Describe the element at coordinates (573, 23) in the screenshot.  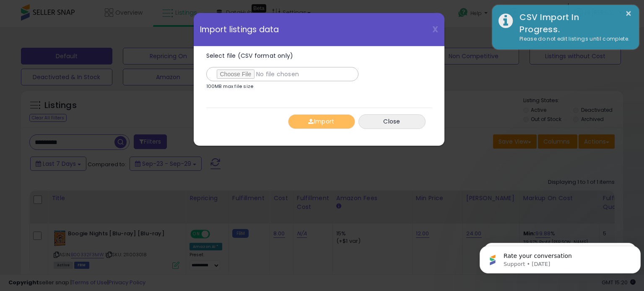
I see `div: CSV Import In Progress.` at that location.